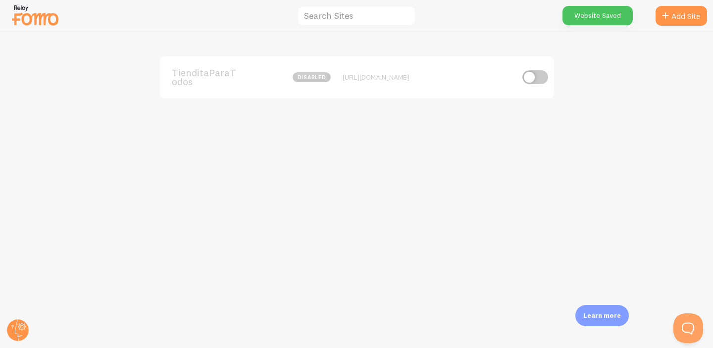  I want to click on img: fomo-relay-logo-orange.svg, so click(35, 15).